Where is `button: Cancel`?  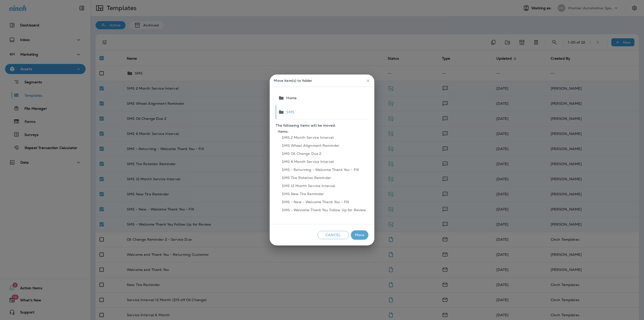 button: Cancel is located at coordinates (333, 235).